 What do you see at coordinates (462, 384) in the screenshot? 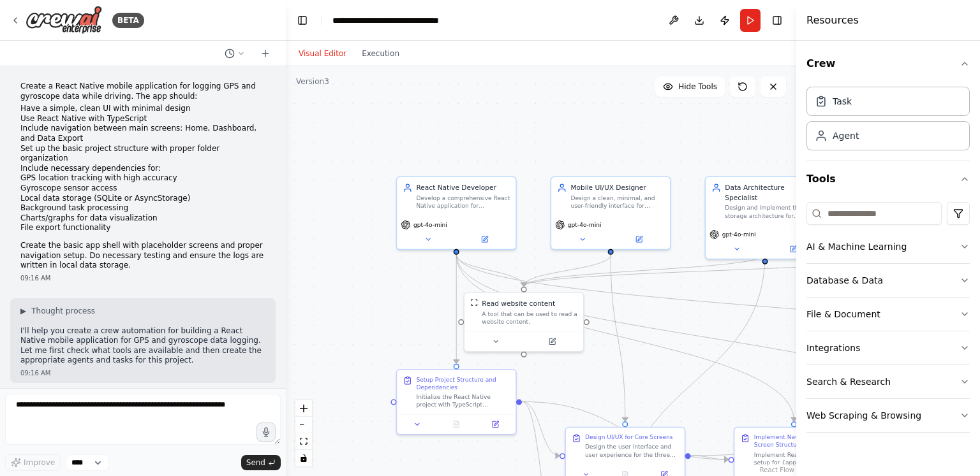
I see `div: Setup Project Structure and Dependencies` at bounding box center [462, 384].